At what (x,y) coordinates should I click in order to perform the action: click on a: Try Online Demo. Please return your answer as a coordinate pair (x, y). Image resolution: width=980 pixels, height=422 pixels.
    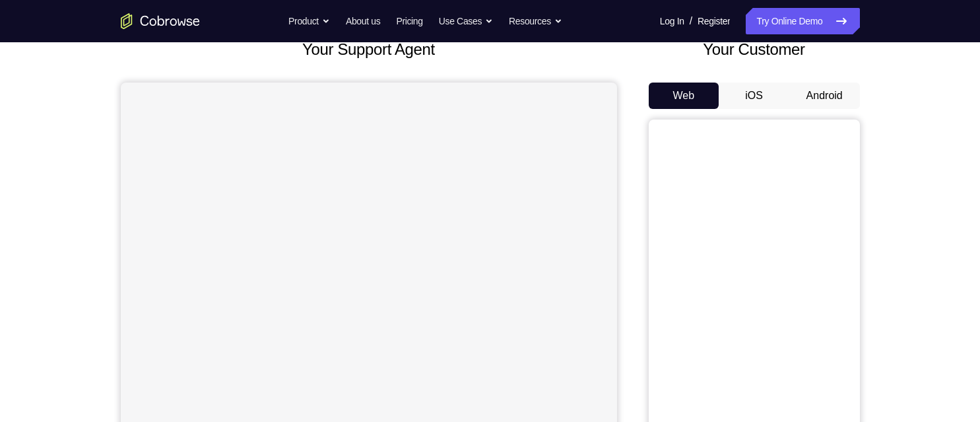
    Looking at the image, I should click on (802, 21).